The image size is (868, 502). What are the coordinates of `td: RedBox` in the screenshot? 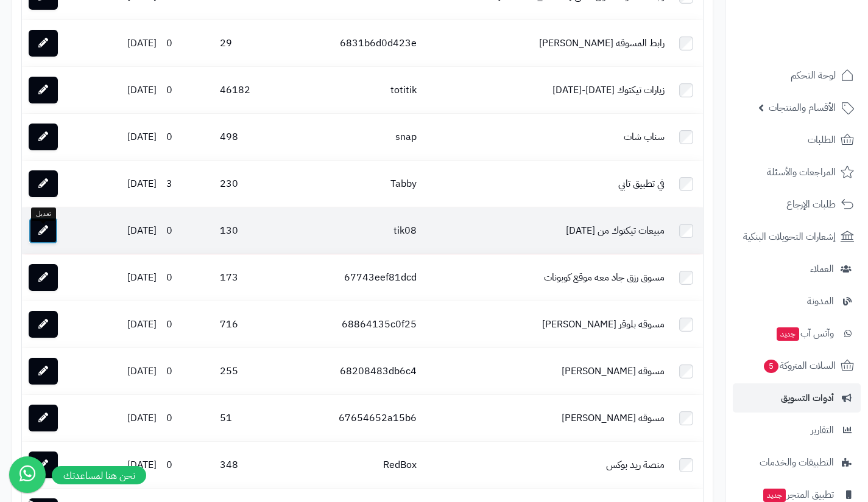 It's located at (347, 465).